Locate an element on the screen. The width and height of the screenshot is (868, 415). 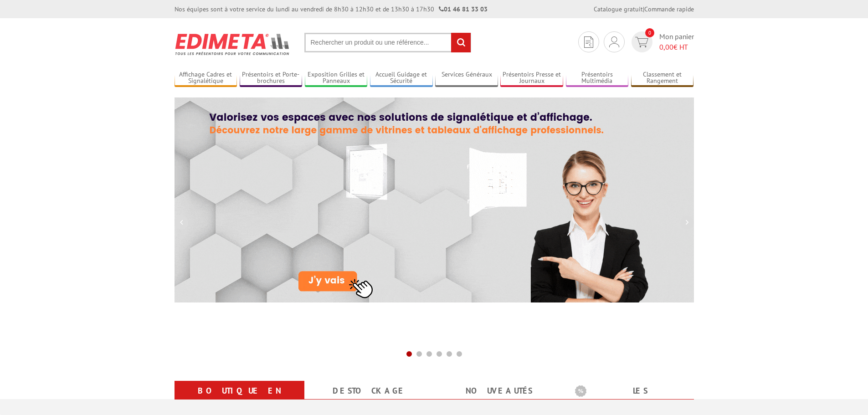
img: Présentoir, panneau, stand - Edimeta - PLV, affichage, mobilier bureau, entreprise is located at coordinates (232, 44).